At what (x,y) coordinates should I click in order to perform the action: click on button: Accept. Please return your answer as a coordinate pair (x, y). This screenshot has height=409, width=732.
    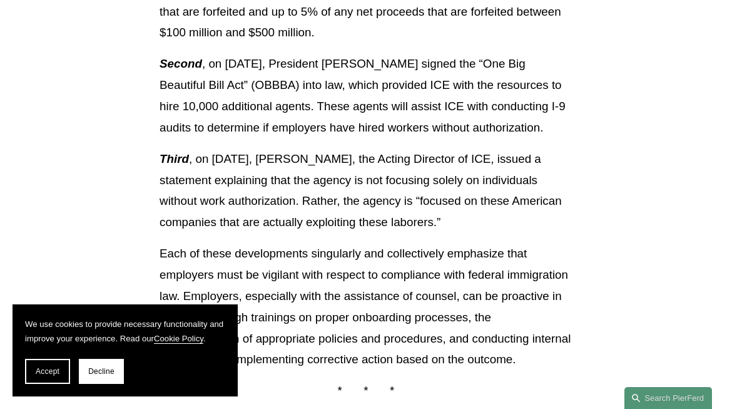
    Looking at the image, I should click on (48, 371).